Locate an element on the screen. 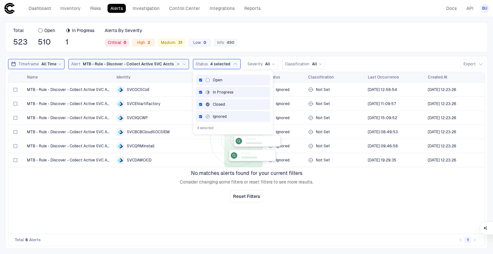 The width and height of the screenshot is (493, 254). div: 7/26/2025 13:46:58 (GMT+00:00 UTC) is located at coordinates (382, 146).